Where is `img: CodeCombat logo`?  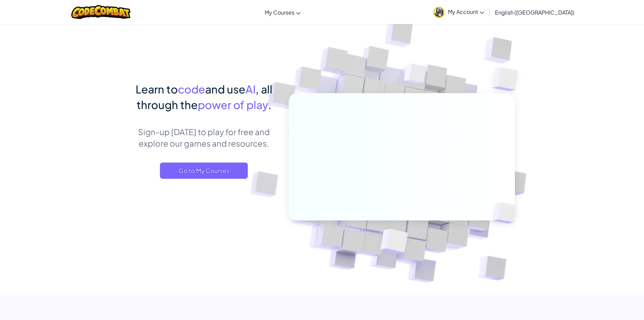
img: CodeCombat logo is located at coordinates (101, 12).